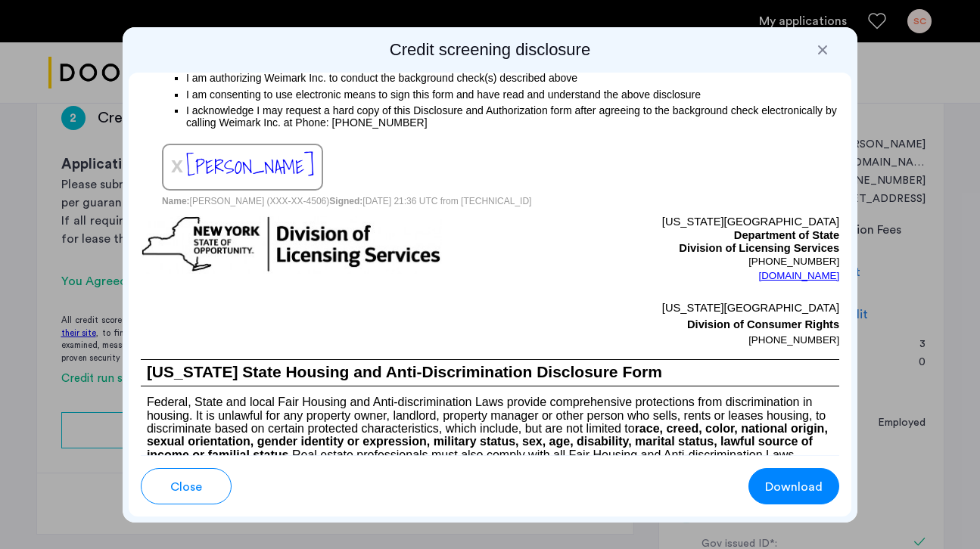 This screenshot has width=980, height=549. Describe the element at coordinates (512, 95) in the screenshot. I see `p: I am consenting to use electronic means to sign this form and have read and understand the above ...` at that location.